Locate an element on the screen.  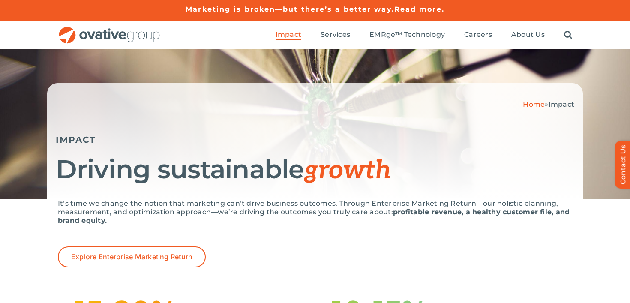
span: Services is located at coordinates (335, 35).